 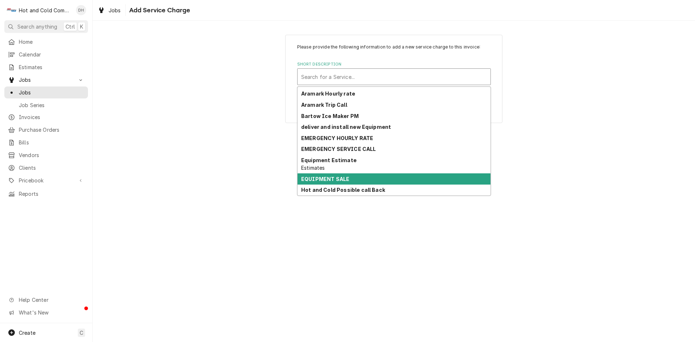 I want to click on a: Calendar, so click(x=46, y=54).